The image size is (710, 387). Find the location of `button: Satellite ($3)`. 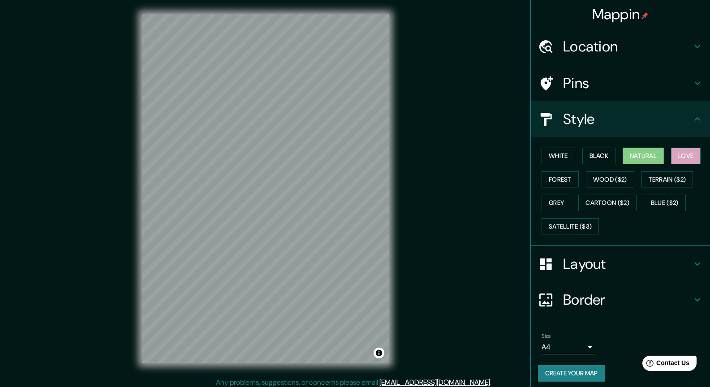

button: Satellite ($3) is located at coordinates (570, 227).